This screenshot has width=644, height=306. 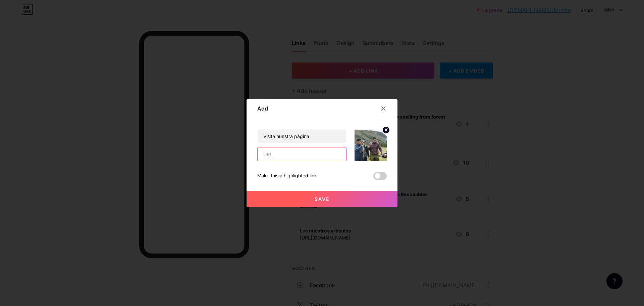 What do you see at coordinates (302, 154) in the screenshot?
I see `input: URL` at bounding box center [302, 154].